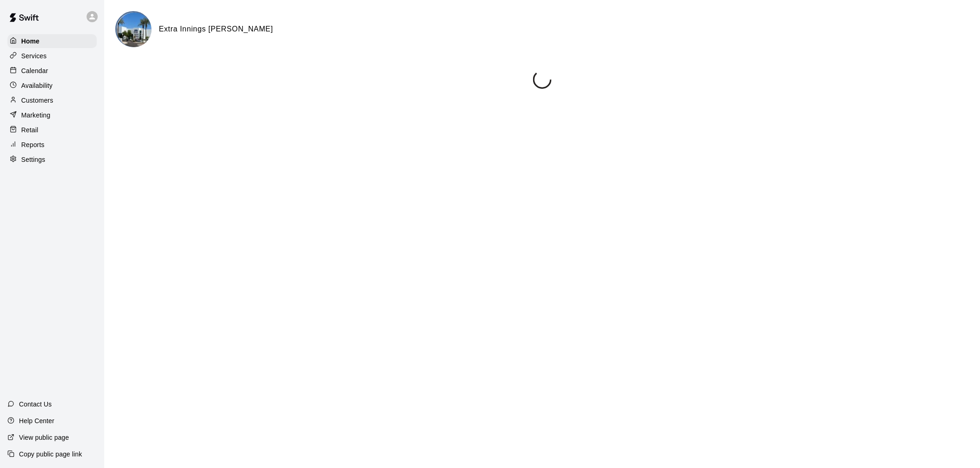  Describe the element at coordinates (34, 56) in the screenshot. I see `p: Services` at that location.